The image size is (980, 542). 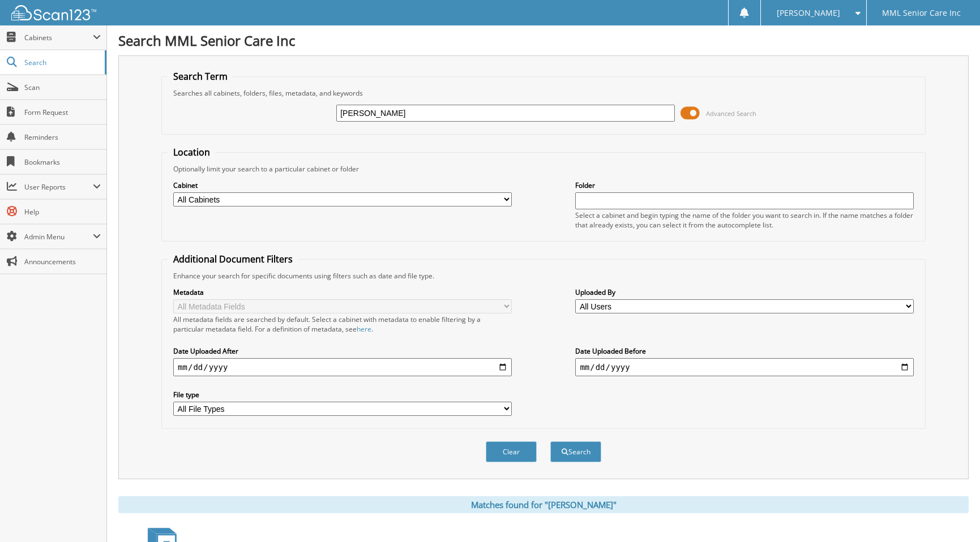 I want to click on span: Admin Menu, so click(x=59, y=237).